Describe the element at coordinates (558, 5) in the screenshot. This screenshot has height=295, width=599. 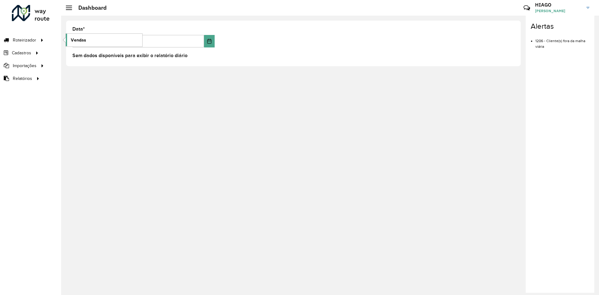
I see `h3: HIAGO` at that location.